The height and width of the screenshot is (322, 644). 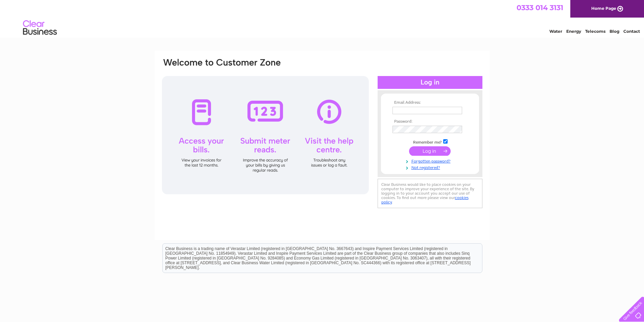 What do you see at coordinates (431, 160) in the screenshot?
I see `a: Forgotten password?` at bounding box center [431, 160].